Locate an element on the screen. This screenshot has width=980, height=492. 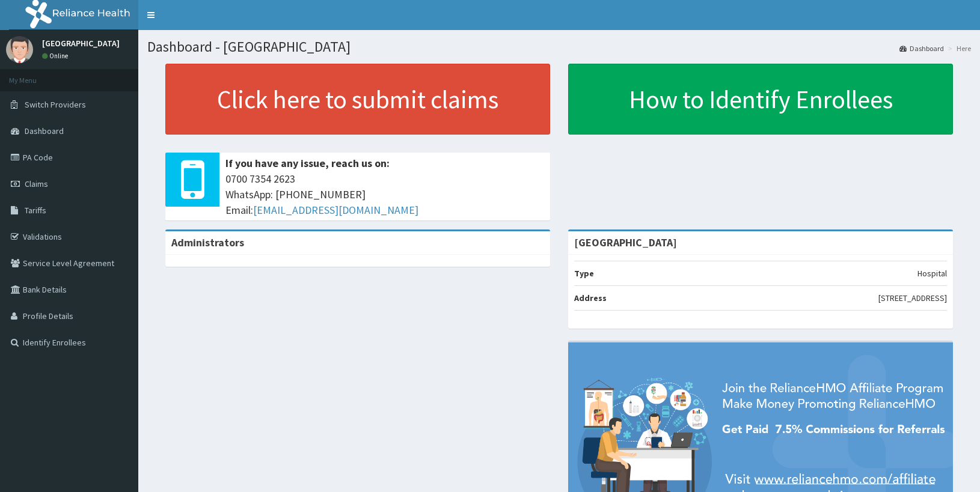
span: Switch Providers is located at coordinates (55, 105).